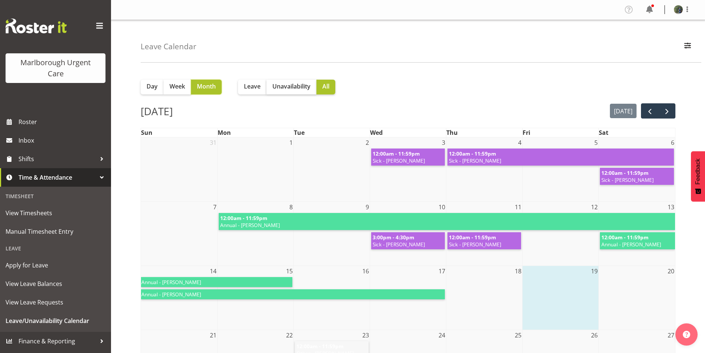 This screenshot has height=353, width=705. What do you see at coordinates (367, 143) in the screenshot?
I see `span: 2` at bounding box center [367, 143].